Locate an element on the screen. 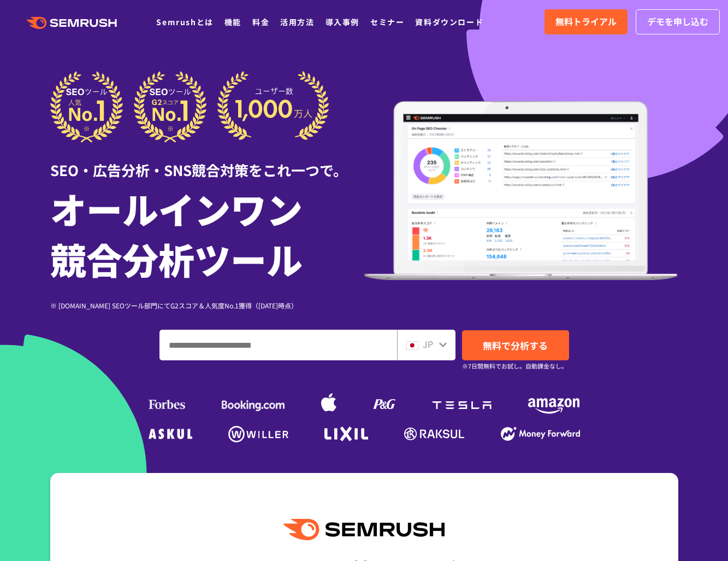 This screenshot has width=728, height=561. img: Semrush is located at coordinates (364, 529).